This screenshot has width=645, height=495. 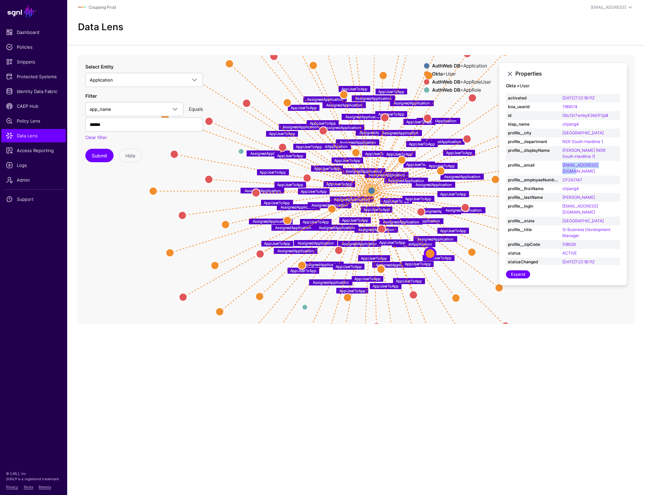 I want to click on strong: profile__firstName, so click(x=533, y=189).